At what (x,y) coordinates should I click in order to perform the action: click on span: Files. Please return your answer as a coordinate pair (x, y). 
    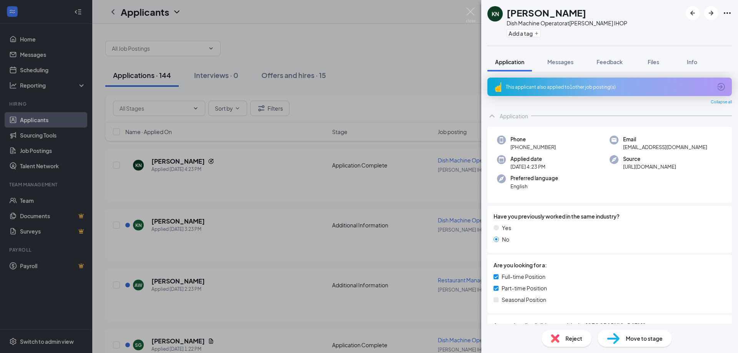
    Looking at the image, I should click on (653, 62).